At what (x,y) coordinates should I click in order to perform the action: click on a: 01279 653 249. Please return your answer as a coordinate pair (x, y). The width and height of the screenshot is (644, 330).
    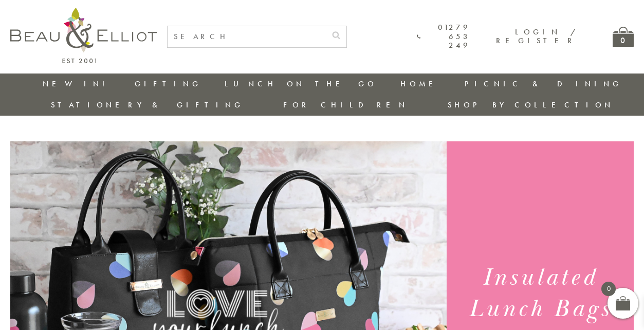
    Looking at the image, I should click on (444, 37).